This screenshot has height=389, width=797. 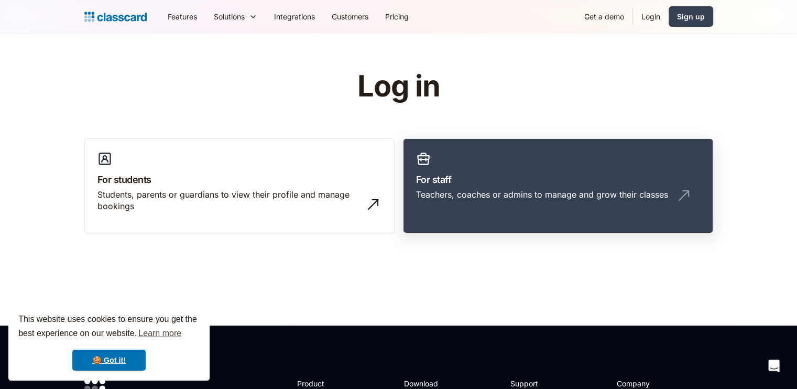 I want to click on a: learn more about cookies, so click(x=160, y=333).